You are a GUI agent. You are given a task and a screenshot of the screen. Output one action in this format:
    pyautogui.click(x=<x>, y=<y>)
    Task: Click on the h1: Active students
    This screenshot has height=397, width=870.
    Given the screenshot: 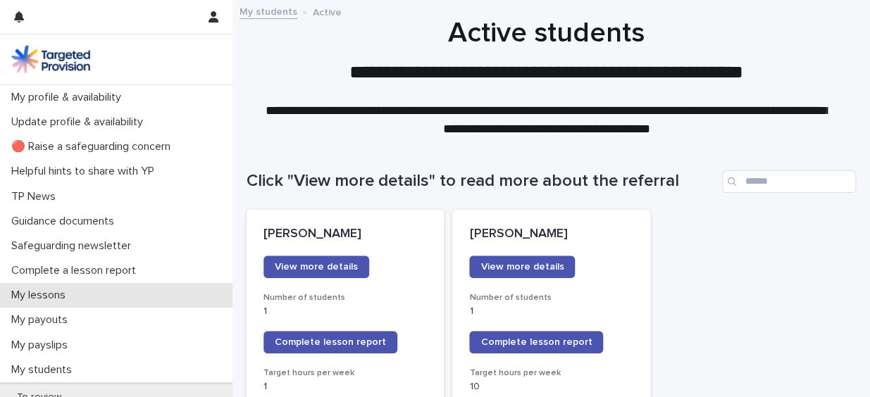 What is the action you would take?
    pyautogui.click(x=546, y=33)
    